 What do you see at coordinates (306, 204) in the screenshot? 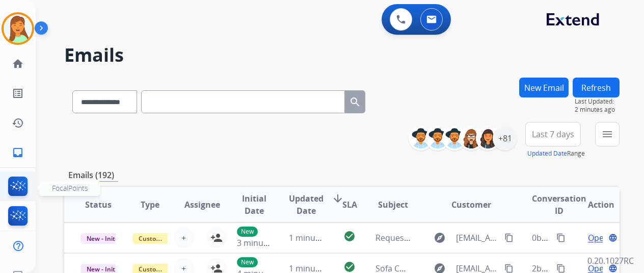
I see `span: Updated Date` at bounding box center [306, 204].